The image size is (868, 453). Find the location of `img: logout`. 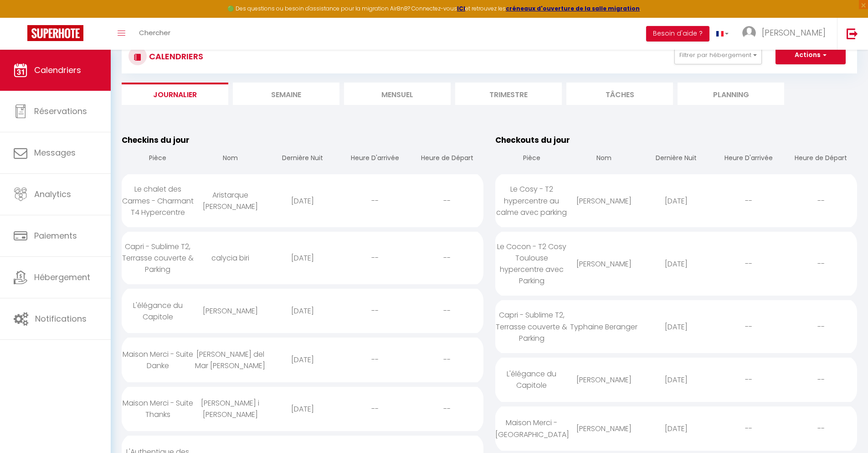

img: logout is located at coordinates (852, 33).